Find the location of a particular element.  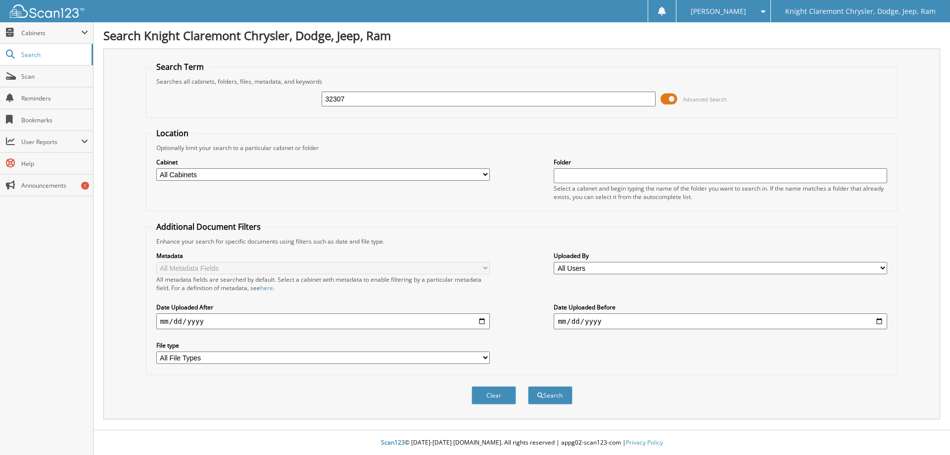

button: Clear is located at coordinates (494, 395).